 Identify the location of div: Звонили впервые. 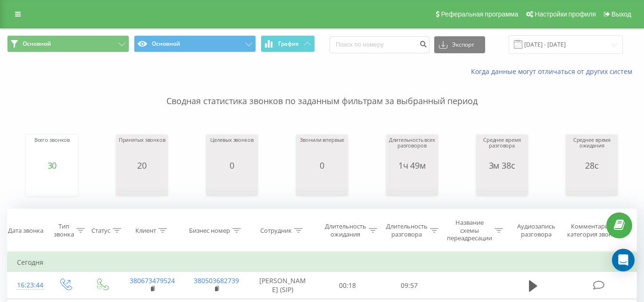
(322, 149).